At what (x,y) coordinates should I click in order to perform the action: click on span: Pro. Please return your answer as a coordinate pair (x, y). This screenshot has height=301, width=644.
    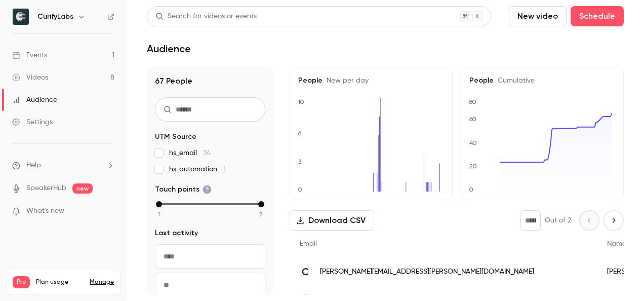
    Looking at the image, I should click on (21, 282).